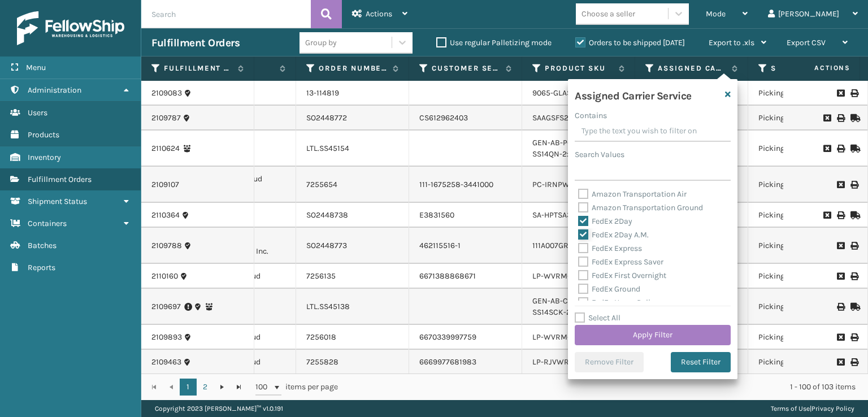 This screenshot has height=417, width=868. Describe the element at coordinates (805, 68) in the screenshot. I see `label: Status` at that location.